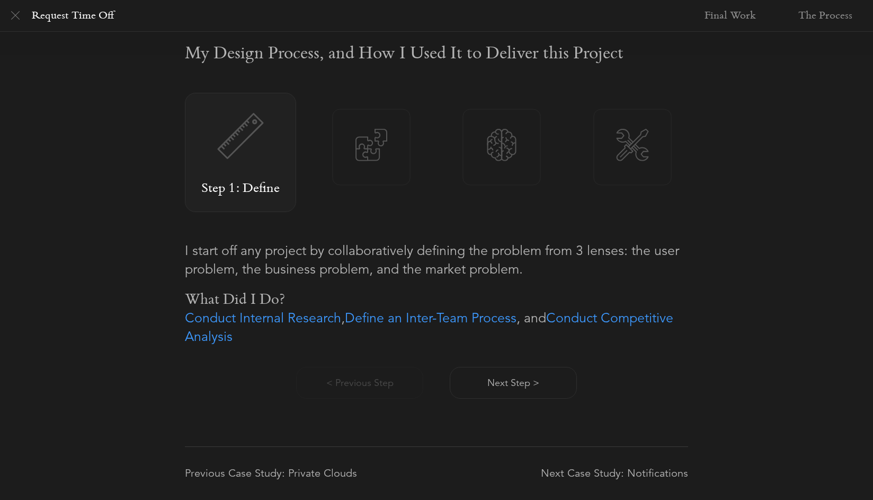 The height and width of the screenshot is (500, 873). I want to click on img: discover.svg, so click(502, 145).